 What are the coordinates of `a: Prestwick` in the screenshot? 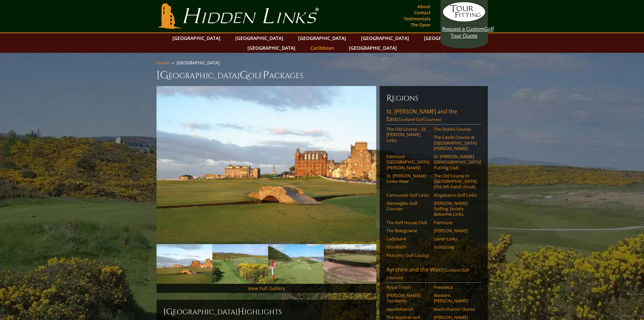 It's located at (455, 287).